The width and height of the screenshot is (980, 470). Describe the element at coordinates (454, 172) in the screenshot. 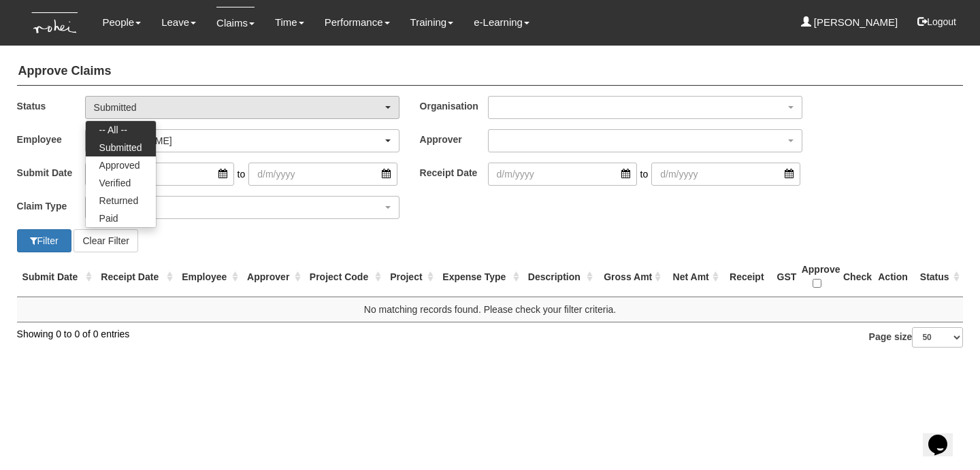

I see `label: Receipt Date` at that location.